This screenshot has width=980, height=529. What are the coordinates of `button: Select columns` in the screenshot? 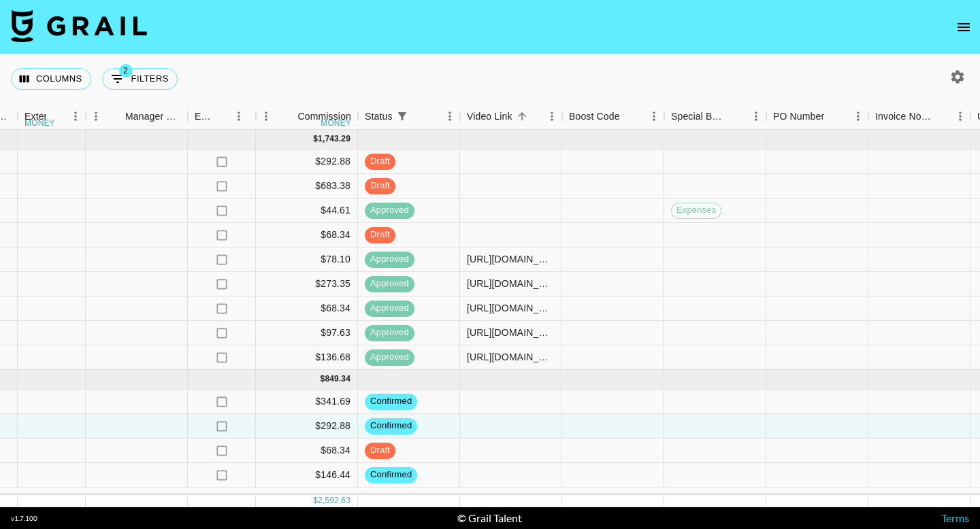 It's located at (51, 79).